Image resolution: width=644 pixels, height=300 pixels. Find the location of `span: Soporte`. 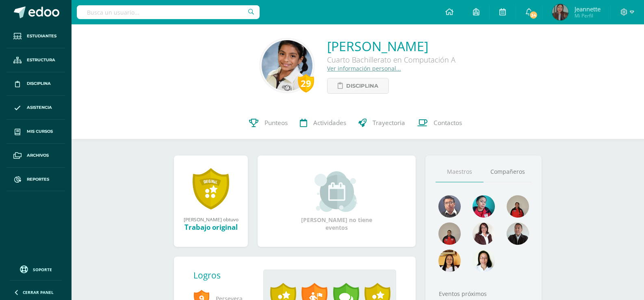

span: Soporte is located at coordinates (42, 270).